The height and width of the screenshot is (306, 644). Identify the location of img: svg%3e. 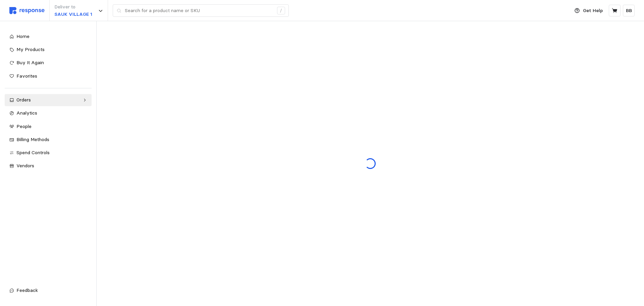
(27, 11).